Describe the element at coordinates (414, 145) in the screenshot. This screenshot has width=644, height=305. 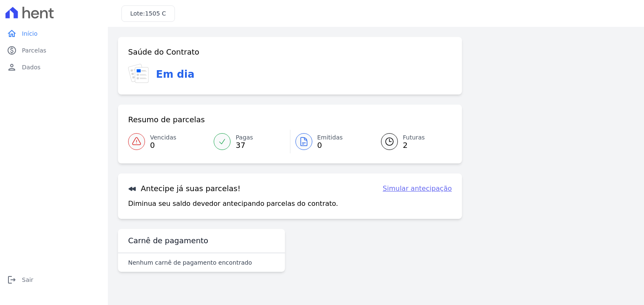
I see `span: 2` at that location.